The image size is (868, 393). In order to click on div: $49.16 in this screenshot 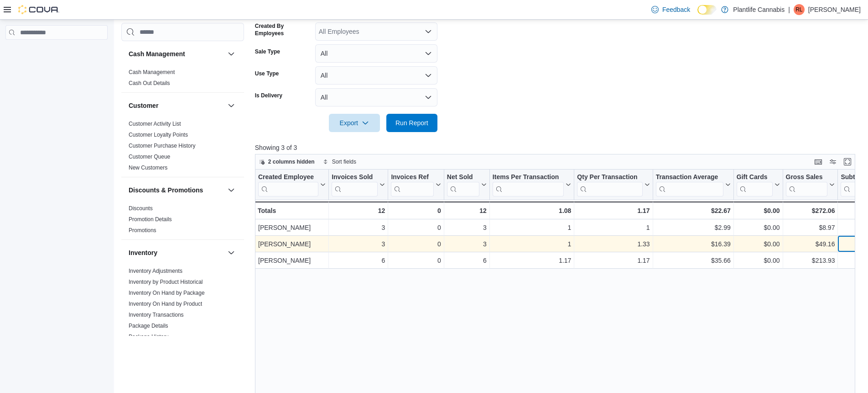, I will do `click(810, 244)`.